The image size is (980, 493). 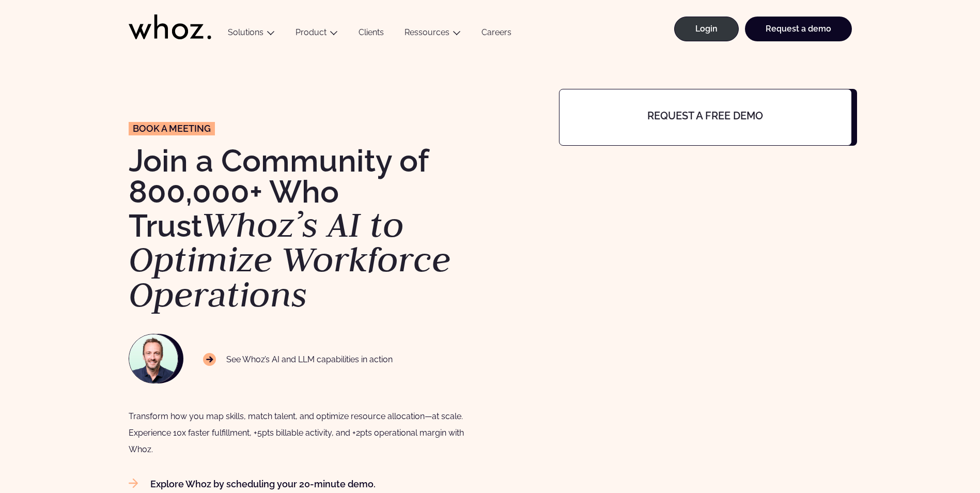 What do you see at coordinates (171, 129) in the screenshot?
I see `span: Book a meeting` at bounding box center [171, 129].